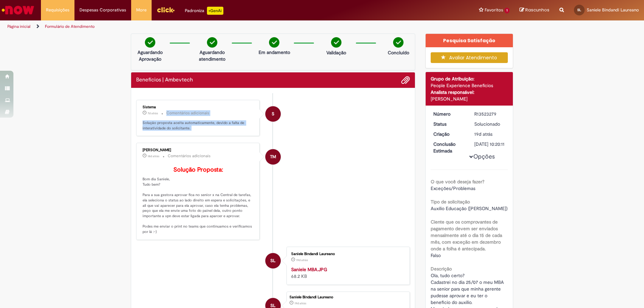  Describe the element at coordinates (70, 27) in the screenshot. I see `a: Formulário de Atendimento` at that location.